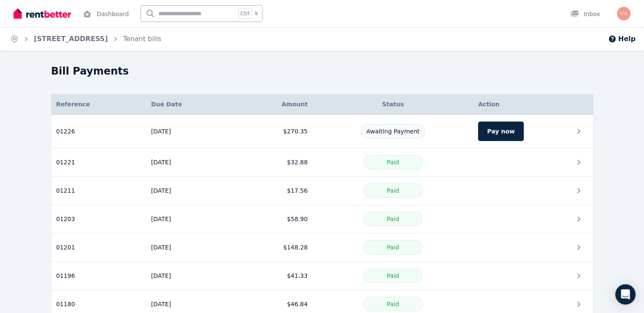 The height and width of the screenshot is (313, 644). I want to click on span: Awaiting Payment, so click(393, 132).